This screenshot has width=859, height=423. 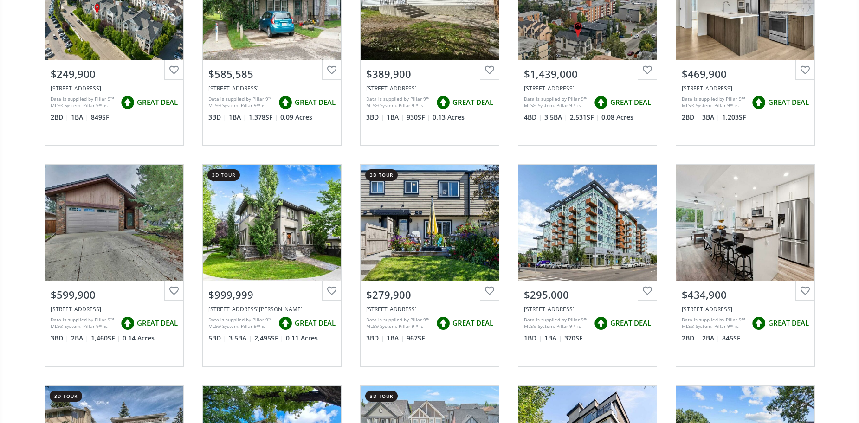 I want to click on div: $1,439,000, so click(x=587, y=74).